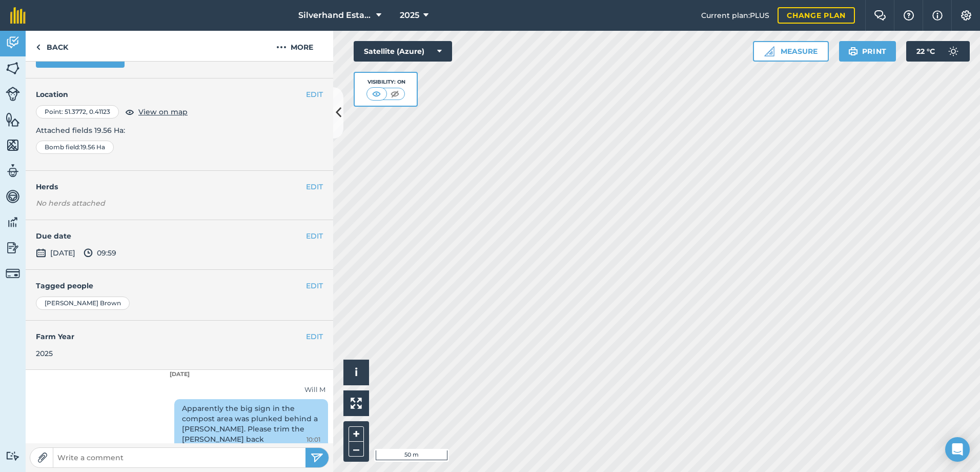 This screenshot has height=472, width=980. I want to click on p: Attached fields 19.56 Ha :, so click(179, 130).